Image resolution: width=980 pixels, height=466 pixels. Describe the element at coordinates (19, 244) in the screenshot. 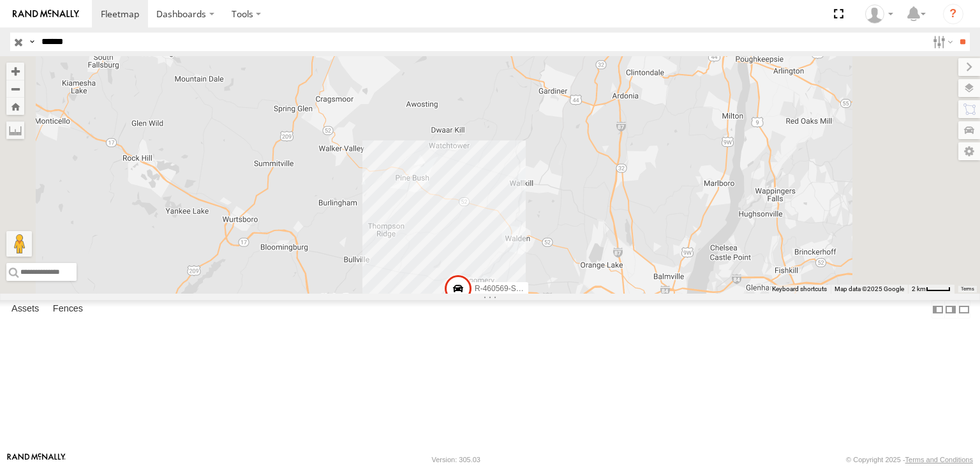

I see `button: Drag Pegman onto the map to open Street View` at that location.